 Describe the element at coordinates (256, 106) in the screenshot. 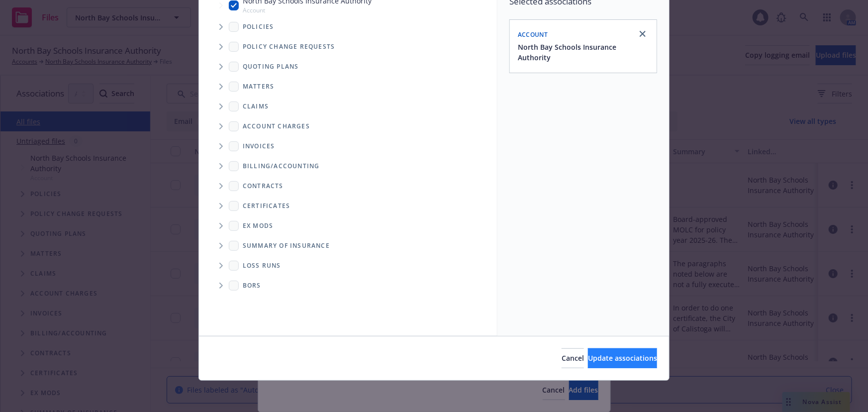

I see `span: Claims` at that location.